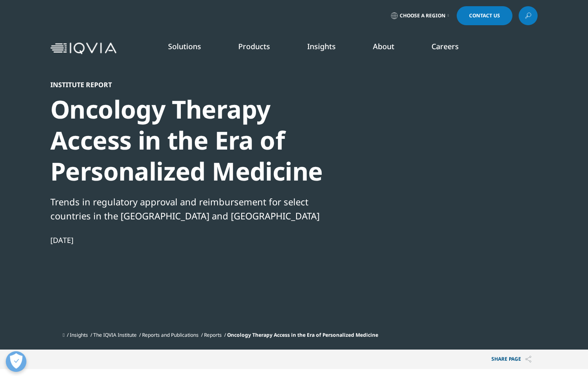  I want to click on a: Reports, so click(213, 334).